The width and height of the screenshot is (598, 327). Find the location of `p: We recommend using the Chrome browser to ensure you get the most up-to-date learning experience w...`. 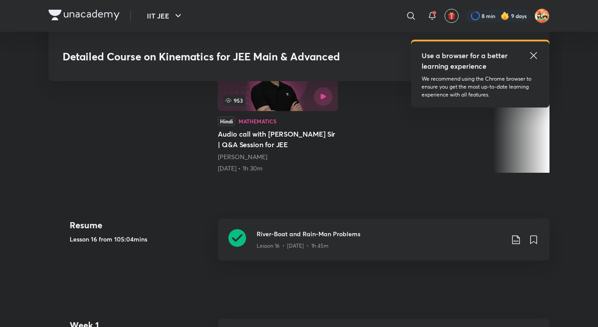

p: We recommend using the Chrome browser to ensure you get the most up-to-date learning experience w... is located at coordinates (480, 87).